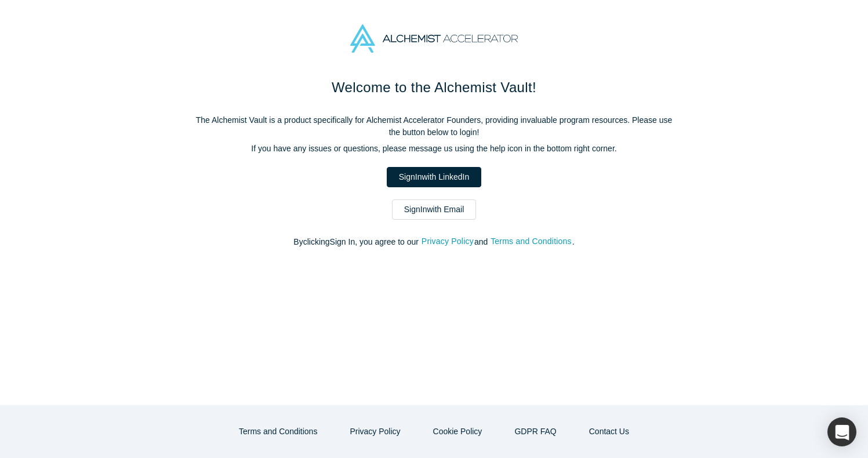 Image resolution: width=868 pixels, height=458 pixels. I want to click on p: The Alchemist Vault is a product specifically for Alchemist Accelerator Founders, providing inval..., so click(434, 126).